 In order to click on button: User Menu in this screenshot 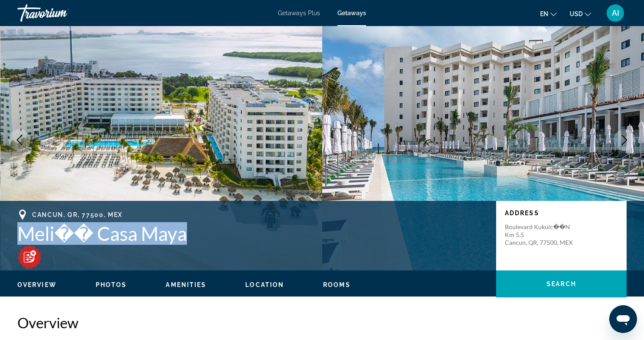, I will do `click(615, 13)`.